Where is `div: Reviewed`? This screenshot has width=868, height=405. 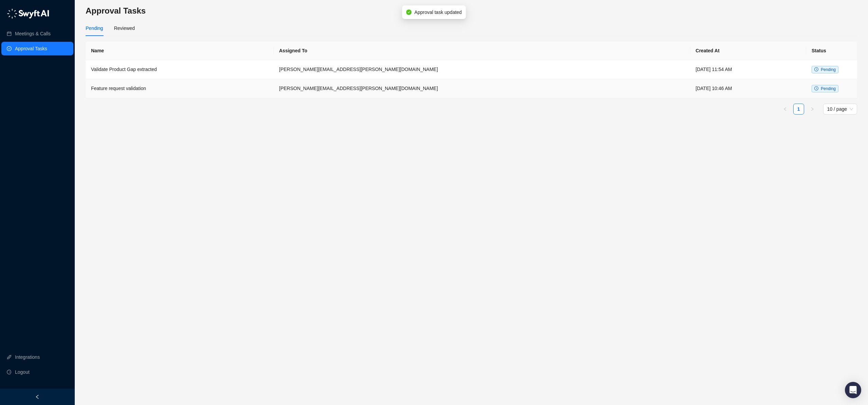
div: Reviewed is located at coordinates (124, 28).